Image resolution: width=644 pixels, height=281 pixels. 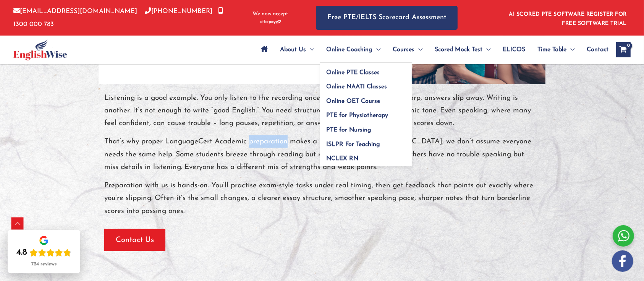 I want to click on a: Free PTE/IELTS Scorecard Assessment, so click(x=387, y=18).